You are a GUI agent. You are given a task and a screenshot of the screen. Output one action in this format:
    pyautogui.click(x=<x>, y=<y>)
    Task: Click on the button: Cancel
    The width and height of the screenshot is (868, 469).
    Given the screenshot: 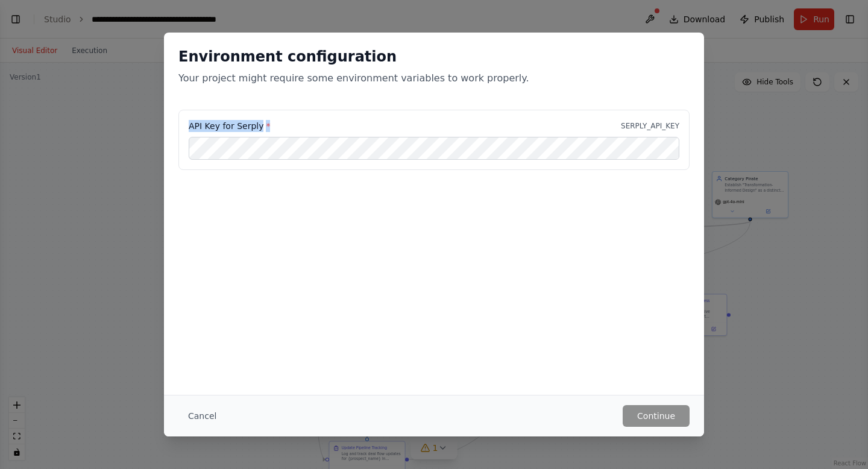 What is the action you would take?
    pyautogui.click(x=202, y=416)
    